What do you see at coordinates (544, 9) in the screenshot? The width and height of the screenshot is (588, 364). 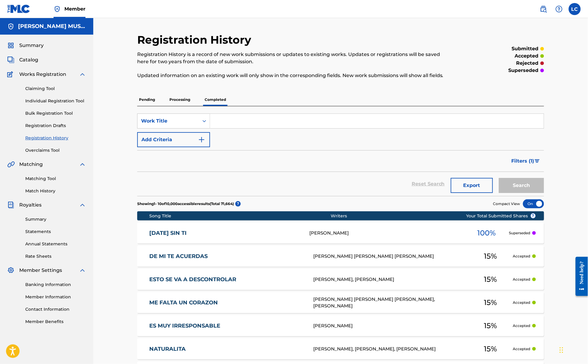 I see `a: Public Search` at bounding box center [544, 9].